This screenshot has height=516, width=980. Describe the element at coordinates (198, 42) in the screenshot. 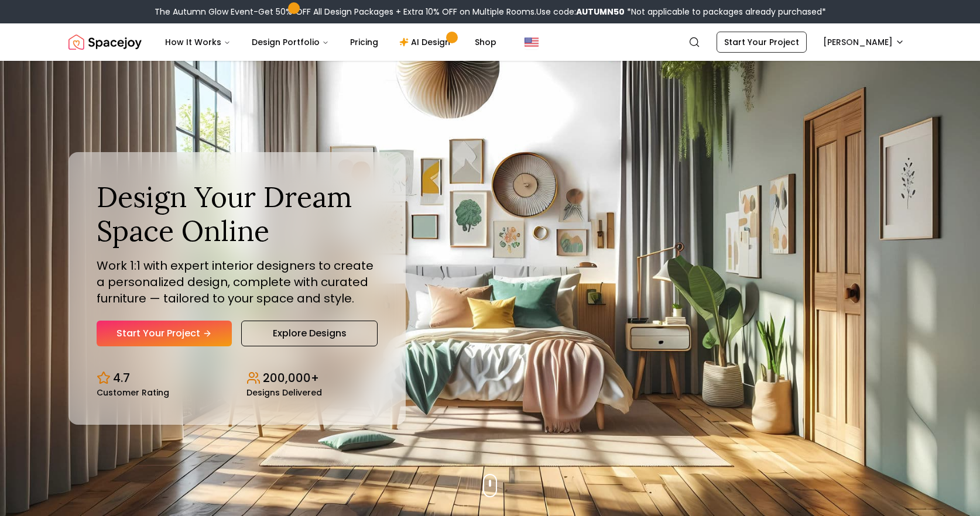

I see `button: How It Works` at that location.